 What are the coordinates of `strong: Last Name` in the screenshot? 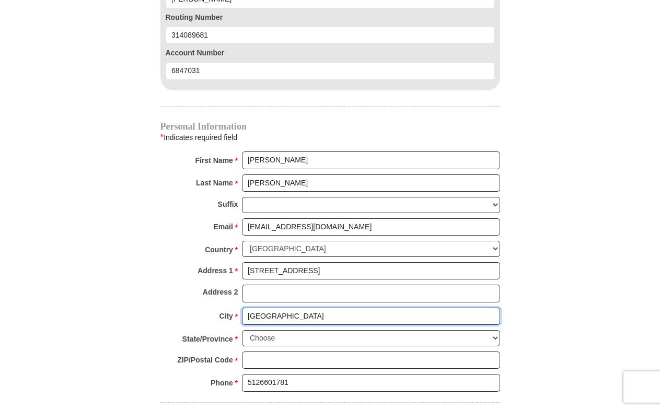 It's located at (214, 183).